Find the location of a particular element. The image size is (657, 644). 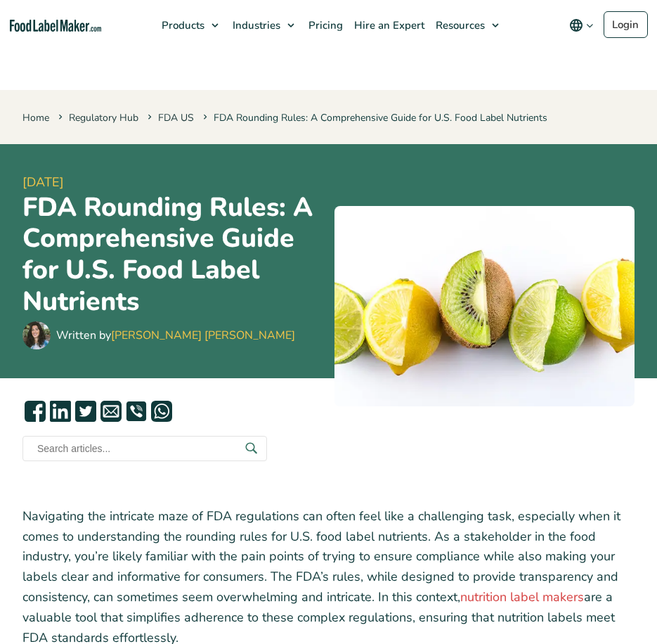

span: Resources is located at coordinates (459, 25).